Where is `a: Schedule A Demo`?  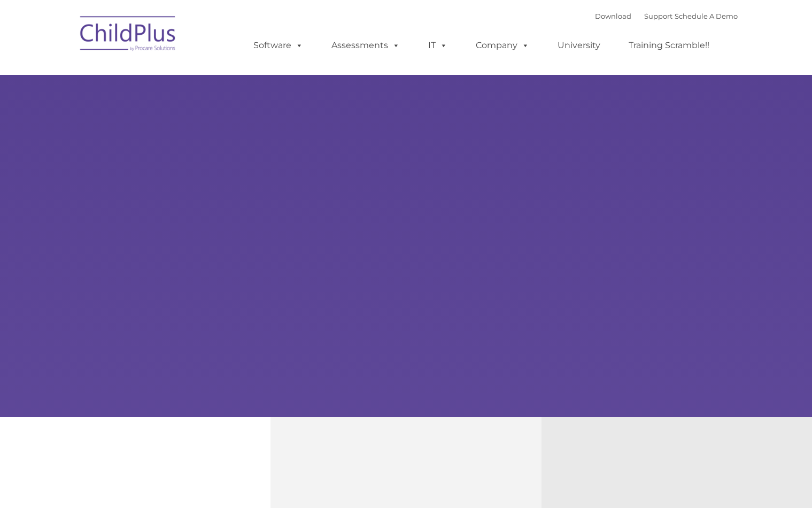
a: Schedule A Demo is located at coordinates (706, 16).